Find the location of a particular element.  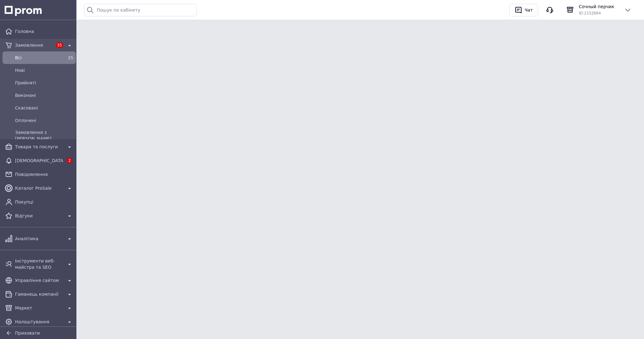

span: Відгуки is located at coordinates (39, 216).